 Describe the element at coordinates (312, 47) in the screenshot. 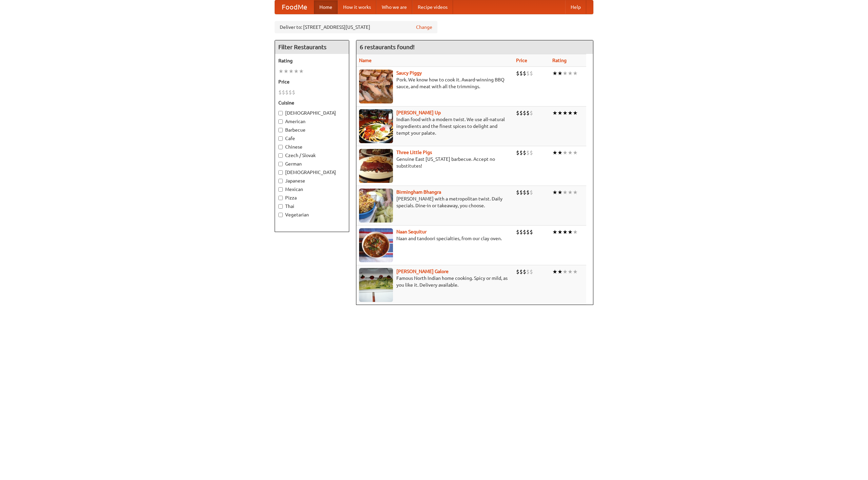

I see `h4: Filter Restaurants` at that location.